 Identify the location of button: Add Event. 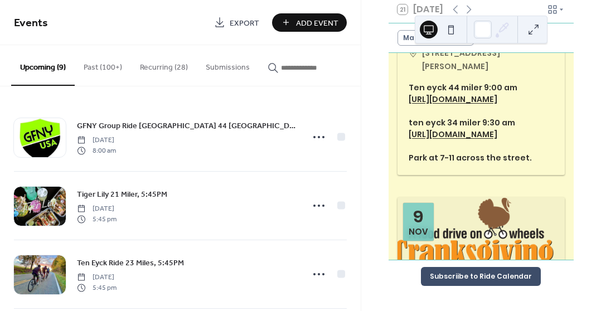
(310, 22).